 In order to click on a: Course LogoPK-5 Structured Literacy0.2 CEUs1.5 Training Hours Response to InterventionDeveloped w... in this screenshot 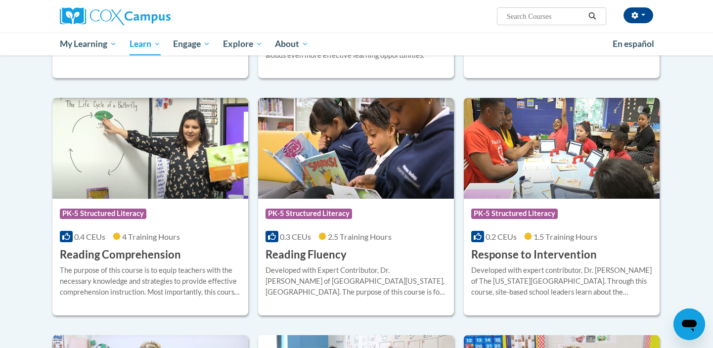, I will do `click(561, 207)`.